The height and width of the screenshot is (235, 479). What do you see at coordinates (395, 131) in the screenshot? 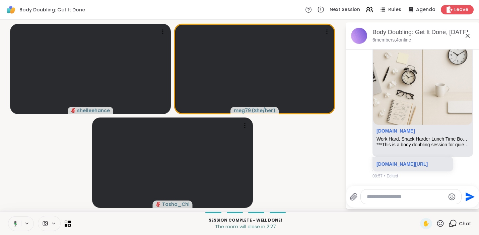
I see `a: Attachment` at bounding box center [395, 131].